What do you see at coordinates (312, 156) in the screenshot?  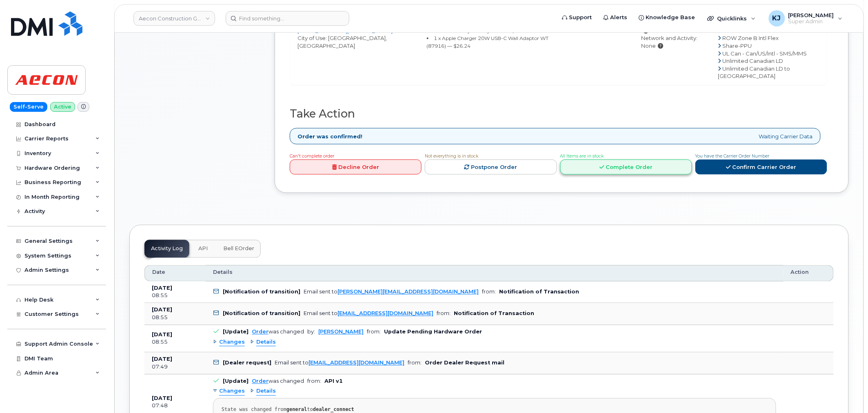 I see `span: Can't complete order` at bounding box center [312, 156].